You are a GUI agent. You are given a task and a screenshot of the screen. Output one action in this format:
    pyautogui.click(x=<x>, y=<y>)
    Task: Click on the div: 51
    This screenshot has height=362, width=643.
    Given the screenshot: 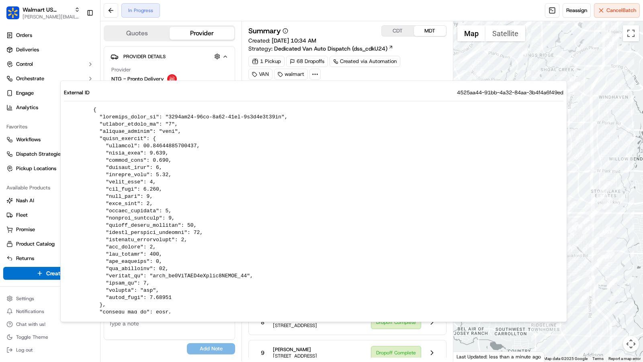 What is the action you would take?
    pyautogui.click(x=611, y=46)
    